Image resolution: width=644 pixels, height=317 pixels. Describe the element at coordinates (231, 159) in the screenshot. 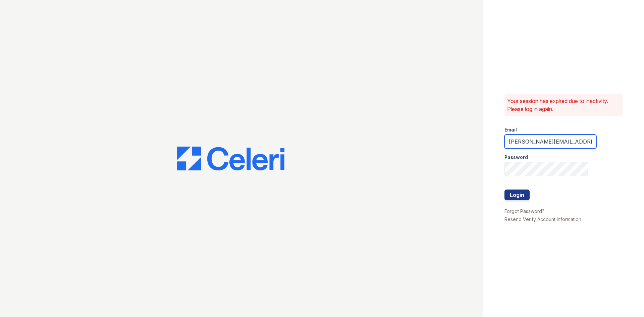

I see `img: CE_Logo_Blue-a8612792a0a2168367f1c8372b55b34899dd931a85d93a1a3d3e32e68fde9ad4.png` at that location.